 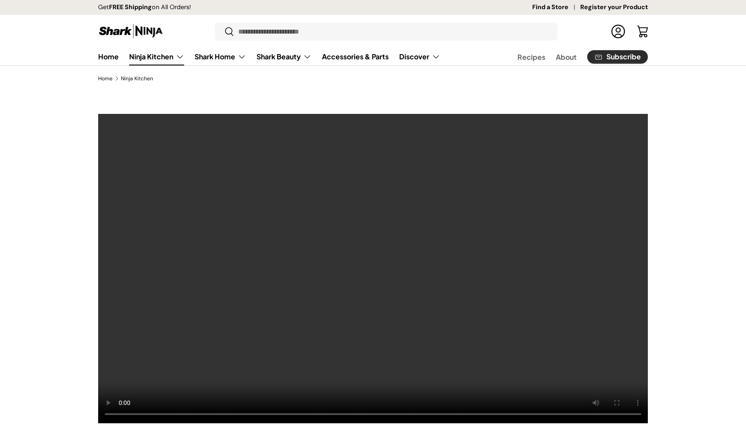 I want to click on a: Find a Store, so click(x=556, y=7).